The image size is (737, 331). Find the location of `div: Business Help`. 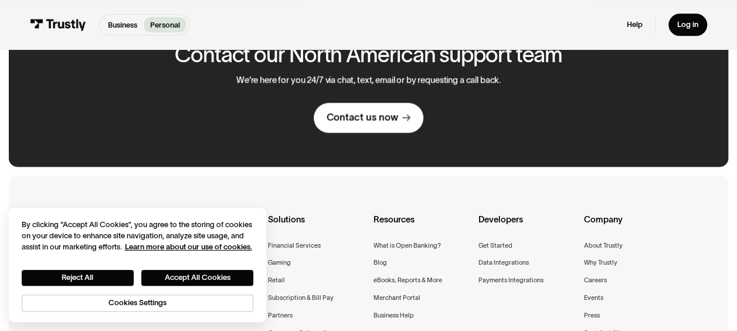

div: Business Help is located at coordinates (394, 315).